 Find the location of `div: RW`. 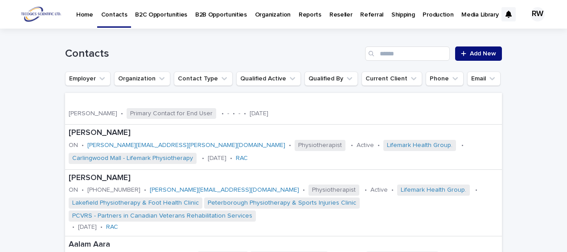

div: RW is located at coordinates (538, 14).